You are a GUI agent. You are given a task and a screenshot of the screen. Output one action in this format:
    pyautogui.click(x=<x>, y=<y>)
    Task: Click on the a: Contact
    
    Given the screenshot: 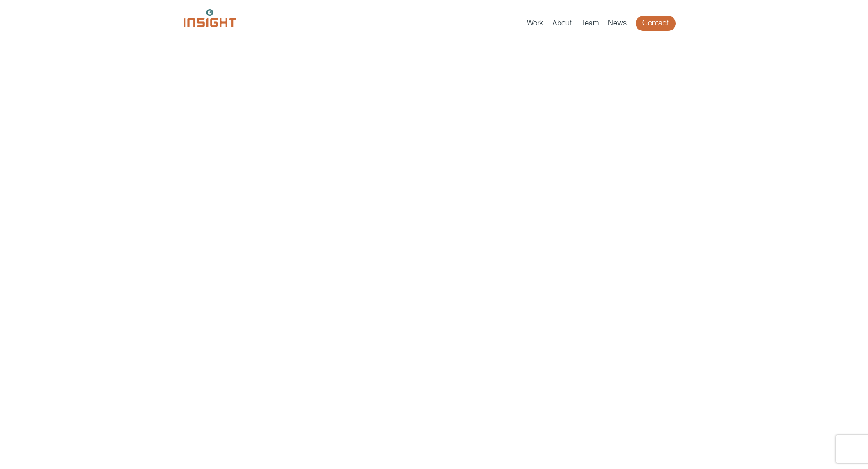 What is the action you would take?
    pyautogui.click(x=656, y=23)
    